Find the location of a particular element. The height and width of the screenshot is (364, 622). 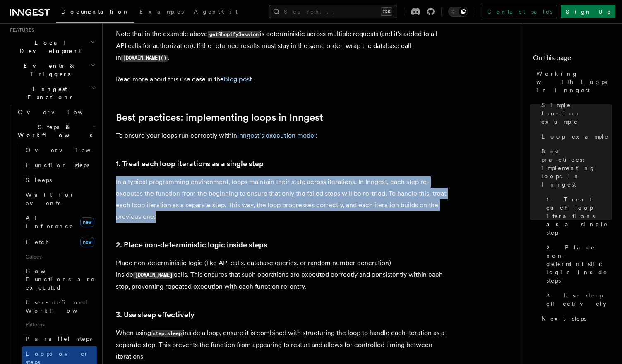

a: AI Inferencenew is located at coordinates (60, 222).